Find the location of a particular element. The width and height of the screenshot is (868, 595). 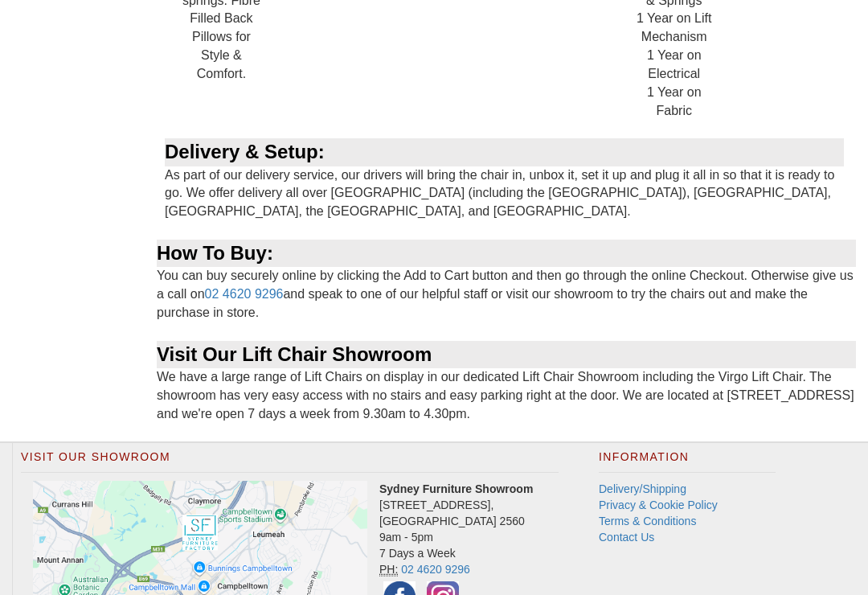

div: How To Buy: is located at coordinates (507, 253).